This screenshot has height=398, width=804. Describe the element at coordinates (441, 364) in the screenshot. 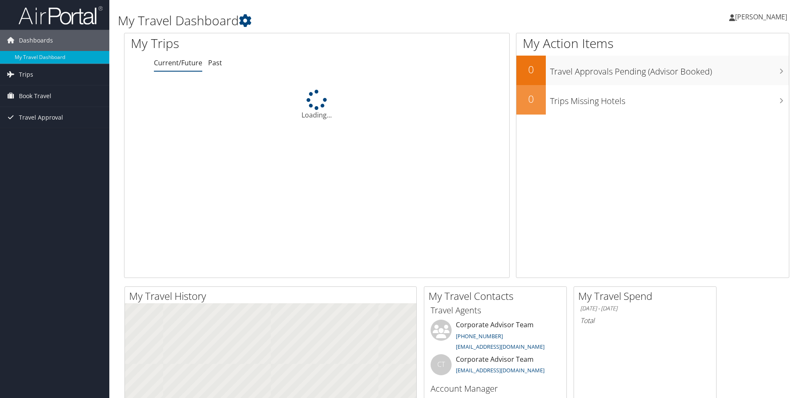

I see `div: CT` at that location.